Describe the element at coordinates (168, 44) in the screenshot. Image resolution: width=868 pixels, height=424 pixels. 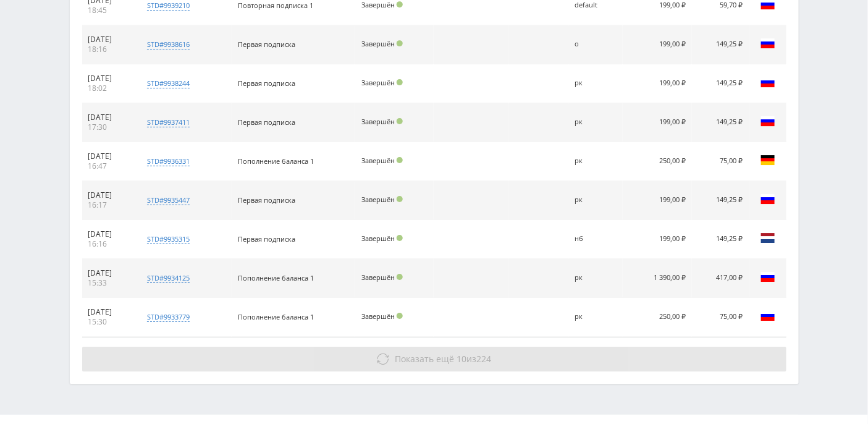
I see `div: std#9938616` at that location.